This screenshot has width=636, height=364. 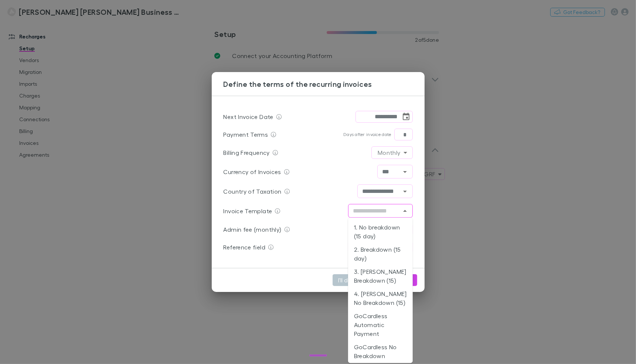 I want to click on p: Currency of Invoices, so click(x=252, y=172).